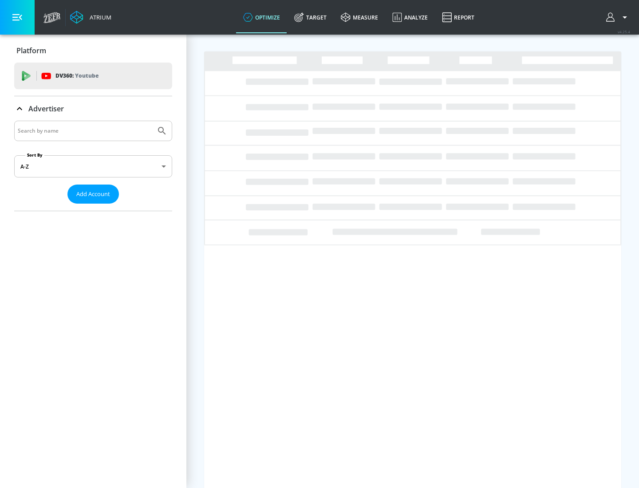 The image size is (639, 488). What do you see at coordinates (261, 17) in the screenshot?
I see `a: optimize` at bounding box center [261, 17].